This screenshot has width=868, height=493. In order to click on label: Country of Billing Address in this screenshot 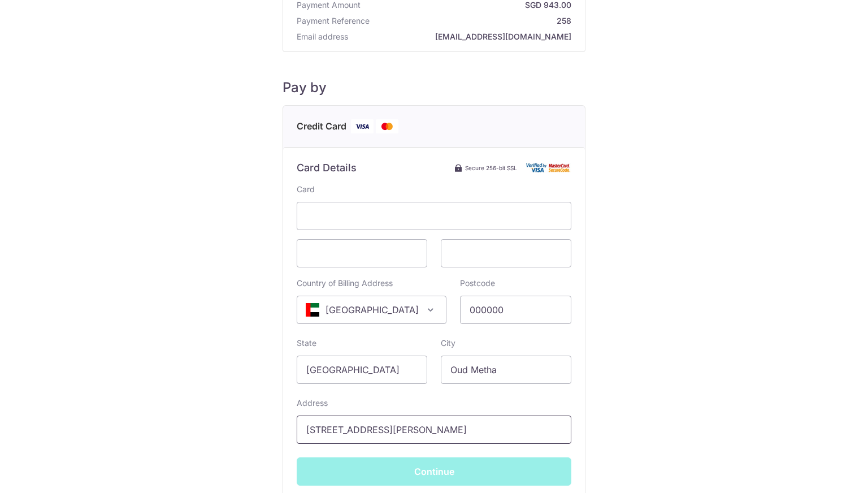, I will do `click(345, 283)`.